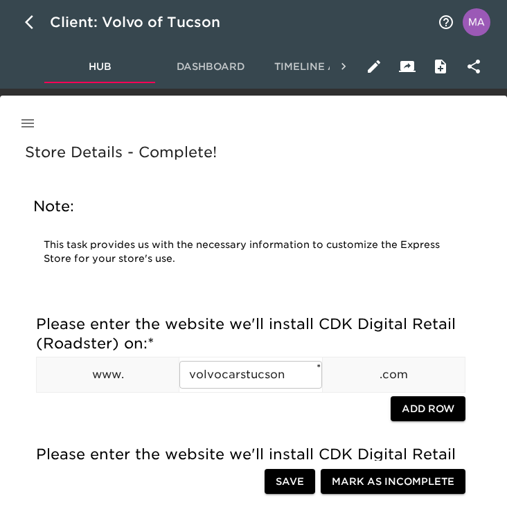  I want to click on span: Mark as Incomplete, so click(393, 482).